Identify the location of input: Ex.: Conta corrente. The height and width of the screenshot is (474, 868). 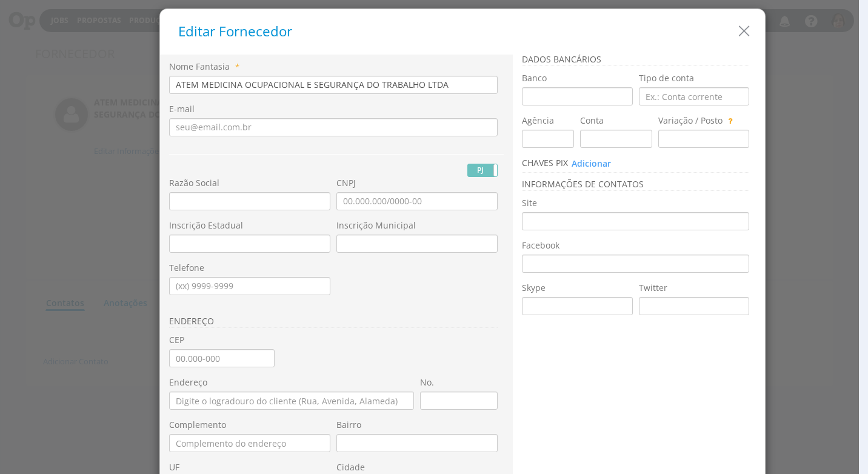
(694, 96).